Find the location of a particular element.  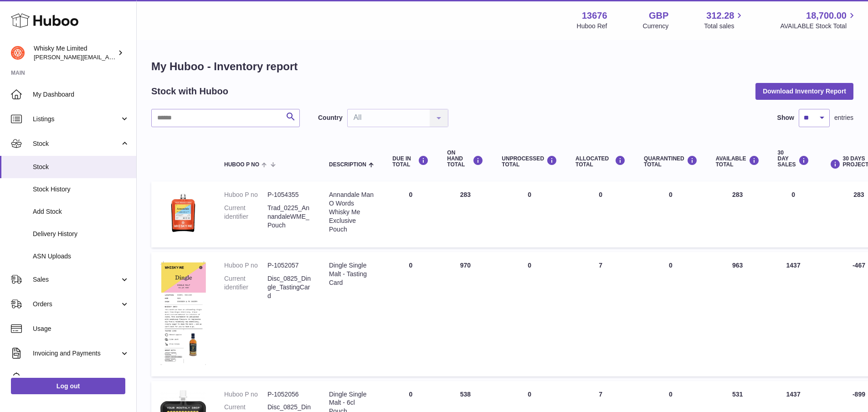

h1: My Huboo - Inventory report is located at coordinates (502, 67).